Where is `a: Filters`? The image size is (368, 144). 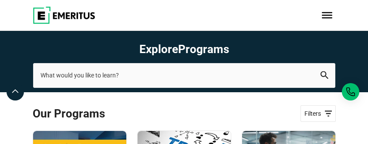
a: Filters is located at coordinates (318, 114).